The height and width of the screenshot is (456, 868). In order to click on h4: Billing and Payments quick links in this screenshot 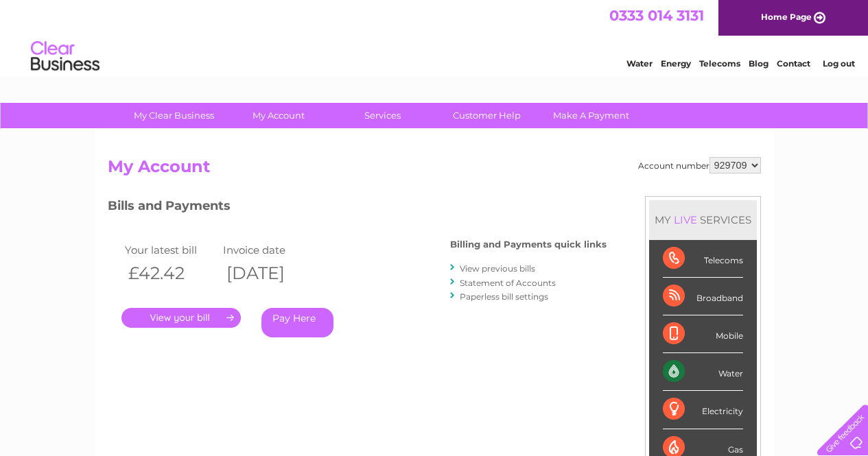, I will do `click(529, 244)`.